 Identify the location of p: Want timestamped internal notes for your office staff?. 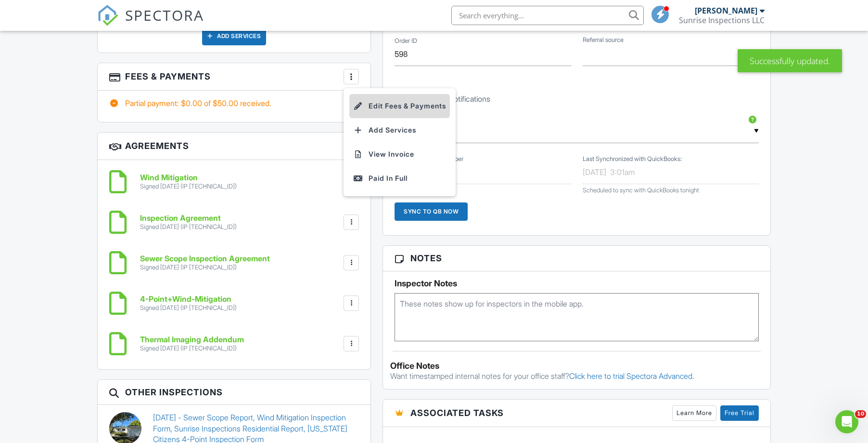
(577, 375).